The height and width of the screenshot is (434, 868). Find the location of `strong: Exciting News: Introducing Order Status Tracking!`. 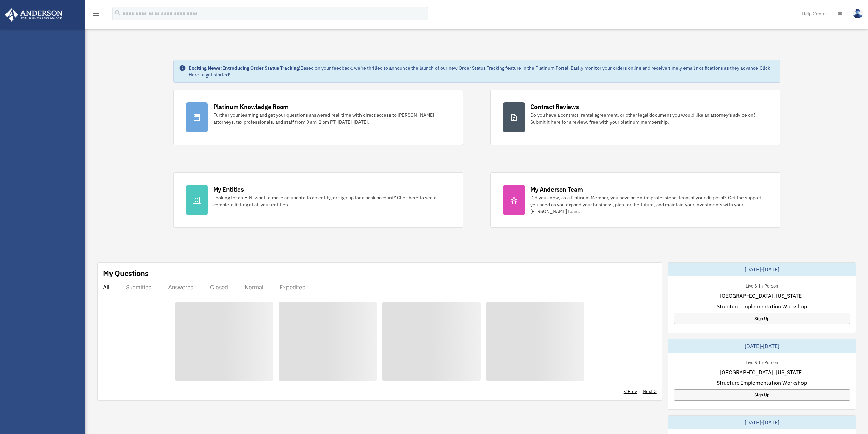

strong: Exciting News: Introducing Order Status Tracking! is located at coordinates (245, 68).